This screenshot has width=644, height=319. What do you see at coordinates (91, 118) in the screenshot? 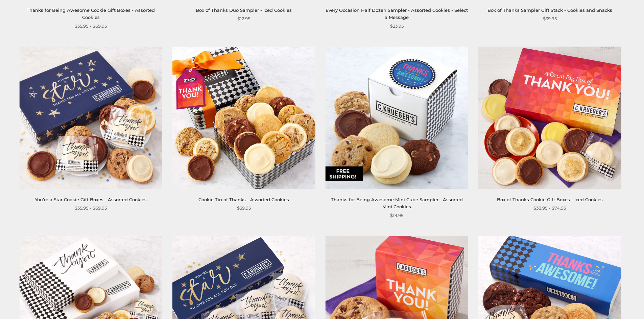
I see `img: You’re a Star Cookie Gift Boxes - Assorted Cookies` at bounding box center [91, 118].